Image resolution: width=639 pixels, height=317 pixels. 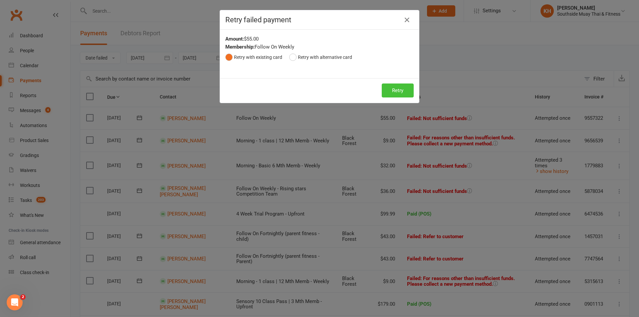 I want to click on button: Retry with alternative card, so click(x=320, y=57).